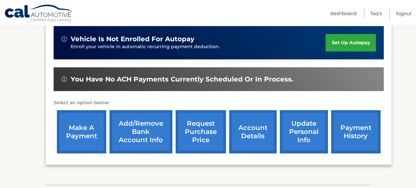  I want to click on a: make a payment, so click(82, 131).